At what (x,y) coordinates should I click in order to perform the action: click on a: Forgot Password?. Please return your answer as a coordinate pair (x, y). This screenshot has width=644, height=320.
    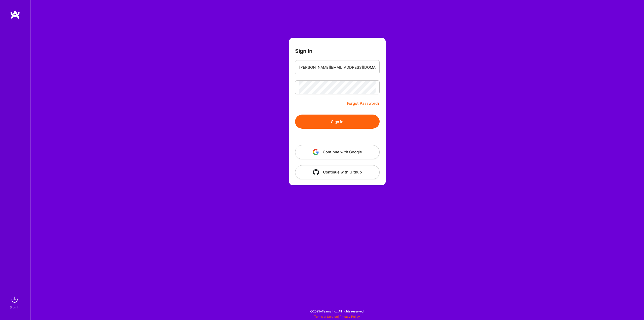
    Looking at the image, I should click on (363, 104).